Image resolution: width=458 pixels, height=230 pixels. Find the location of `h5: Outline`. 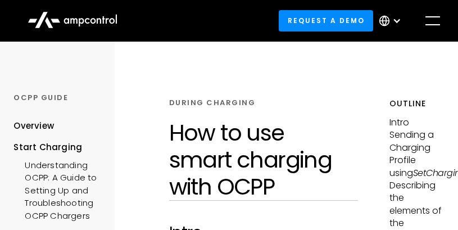

h5: Outline is located at coordinates (417, 103).